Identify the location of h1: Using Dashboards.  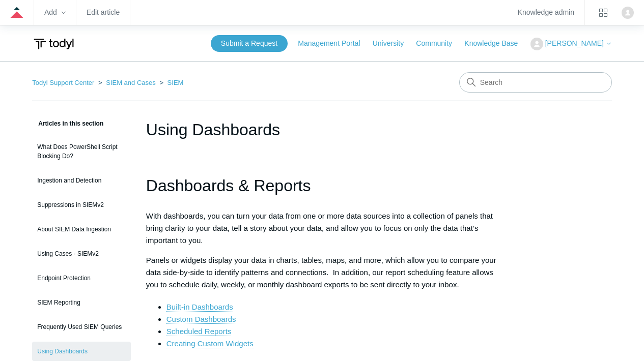
(322, 130).